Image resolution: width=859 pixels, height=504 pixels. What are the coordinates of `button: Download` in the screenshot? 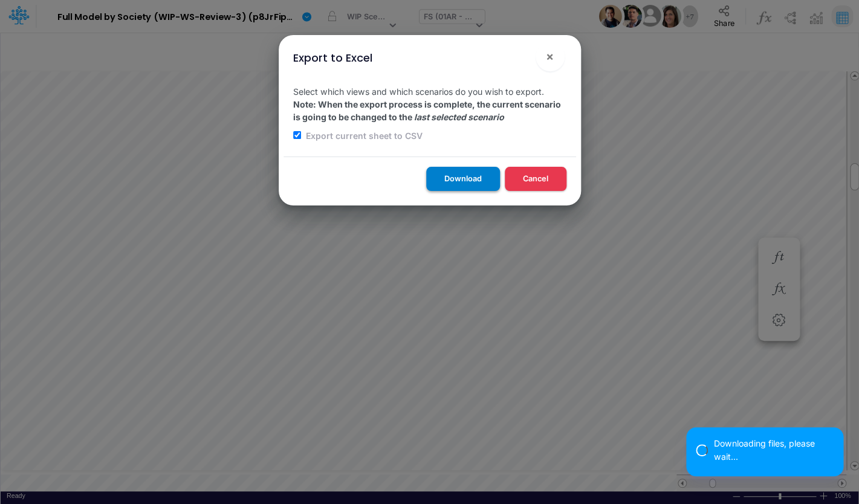 It's located at (463, 179).